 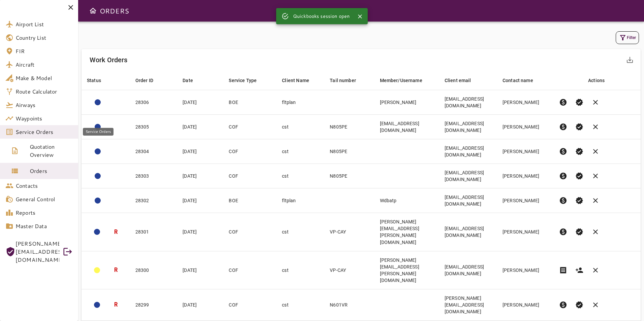 What do you see at coordinates (98, 132) in the screenshot?
I see `div: Service Orders` at bounding box center [98, 132].